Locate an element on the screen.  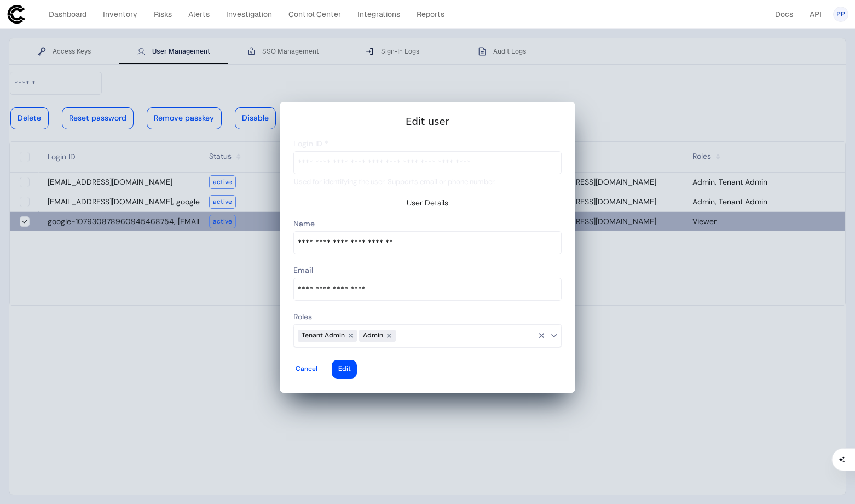
span: PP is located at coordinates (841, 14).